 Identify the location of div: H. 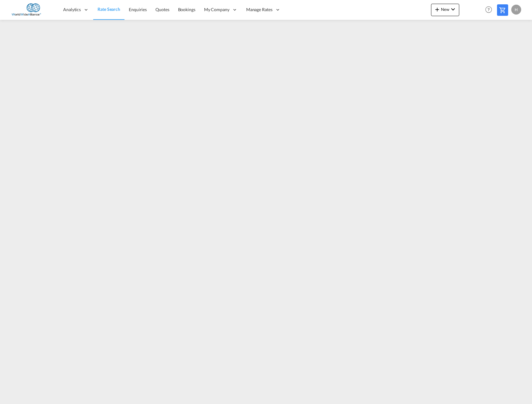
(516, 10).